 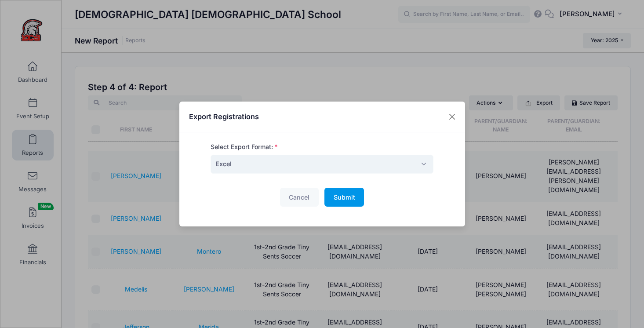 I want to click on label: Select Export Format:, so click(x=244, y=147).